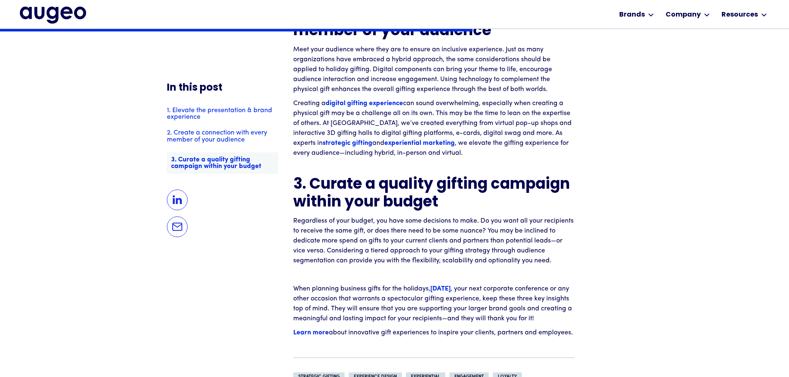 This screenshot has height=377, width=789. Describe the element at coordinates (53, 15) in the screenshot. I see `a: home` at that location.